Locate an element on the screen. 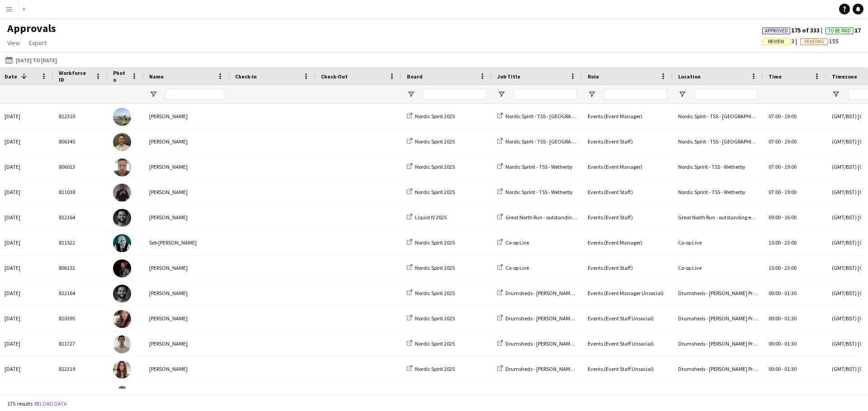 Image resolution: width=868 pixels, height=411 pixels. input: Board Filter Input is located at coordinates (455, 94).